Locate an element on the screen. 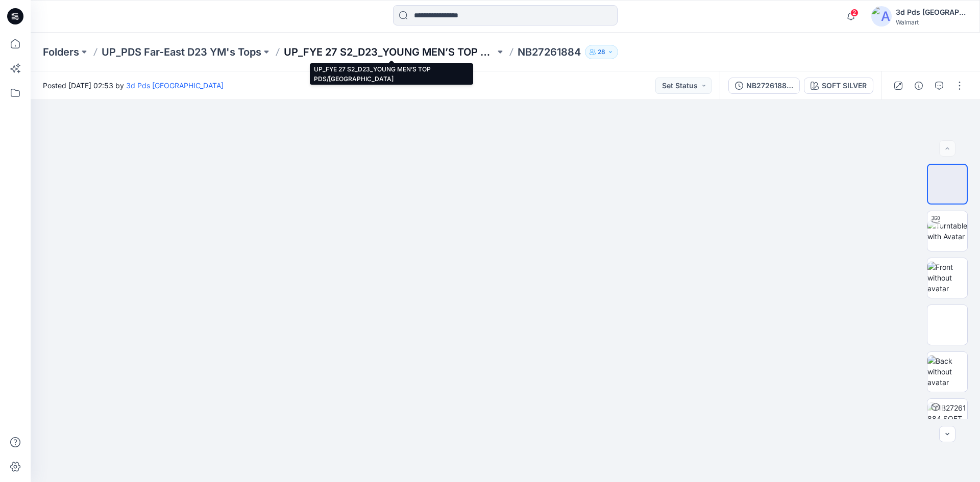 The width and height of the screenshot is (980, 482). a: Folders is located at coordinates (61, 52).